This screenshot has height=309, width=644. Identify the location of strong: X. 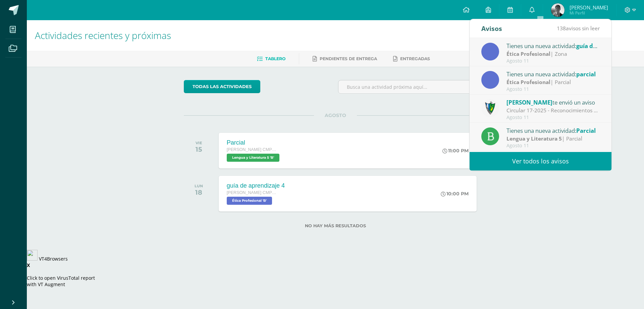
(28, 265).